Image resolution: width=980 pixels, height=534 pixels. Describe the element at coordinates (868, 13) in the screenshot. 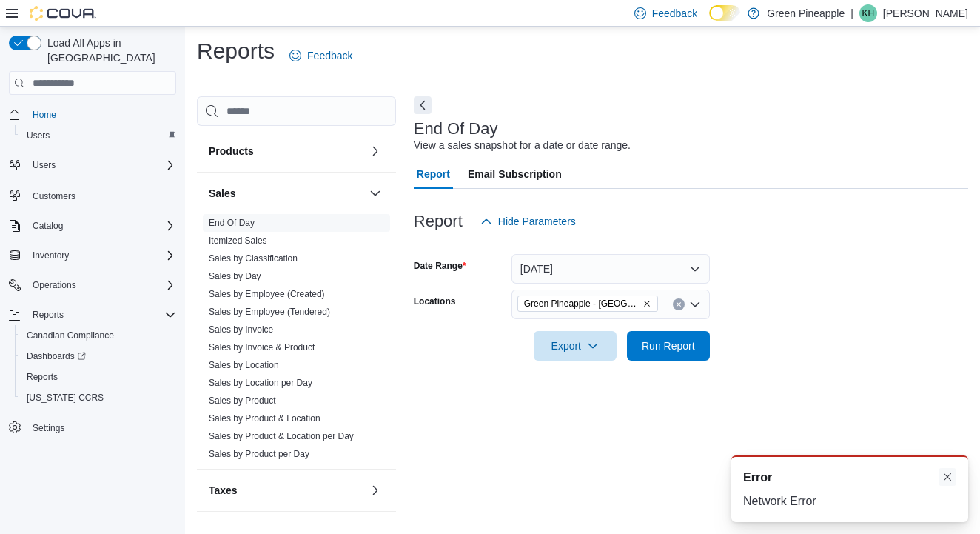

I see `div: Karin Hamm` at that location.